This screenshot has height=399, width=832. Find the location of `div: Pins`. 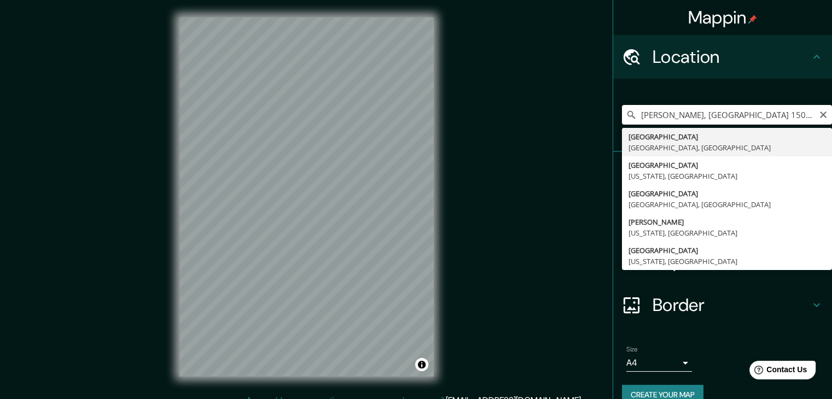

div: Pins is located at coordinates (723, 174).